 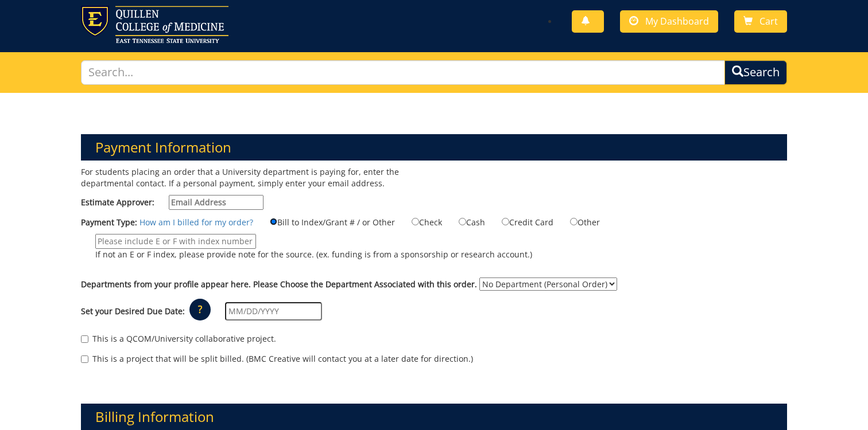 I want to click on a: How am I billed for my order?, so click(x=197, y=222).